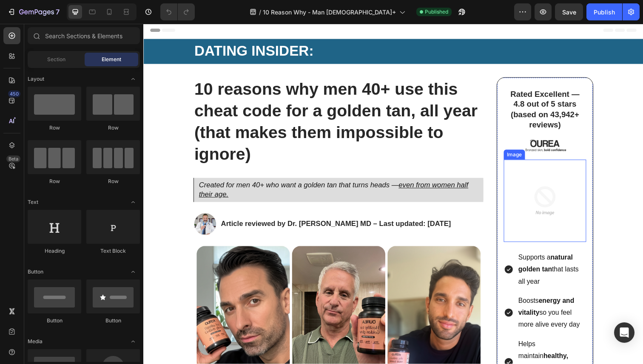 The height and width of the screenshot is (364, 643). What do you see at coordinates (13, 159) in the screenshot?
I see `div: Beta` at bounding box center [13, 159].